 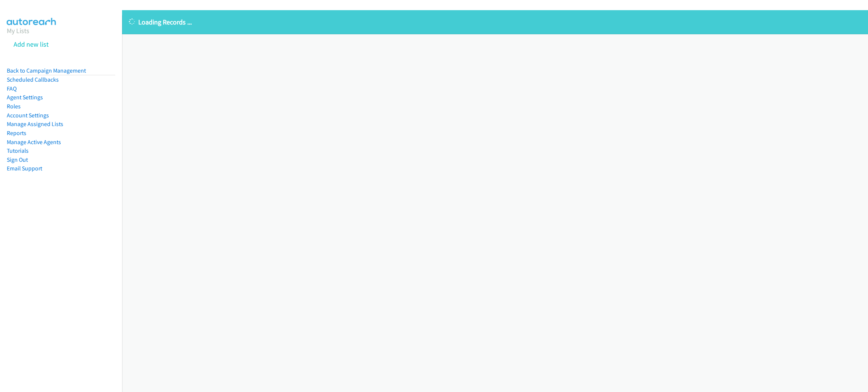 What do you see at coordinates (31, 44) in the screenshot?
I see `a: Add new list` at bounding box center [31, 44].